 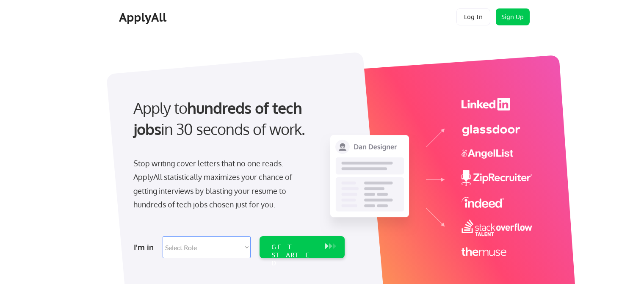 I want to click on strong: hundreds of tech jobs, so click(x=220, y=118).